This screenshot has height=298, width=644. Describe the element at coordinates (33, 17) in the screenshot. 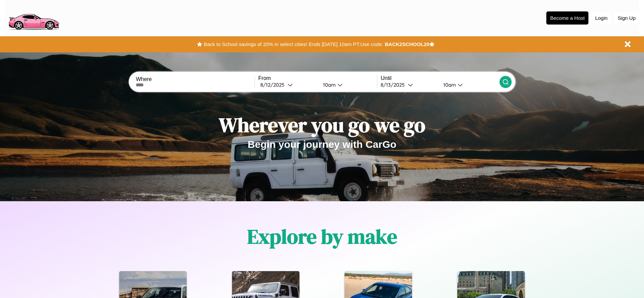

I see `img: logo` at that location.